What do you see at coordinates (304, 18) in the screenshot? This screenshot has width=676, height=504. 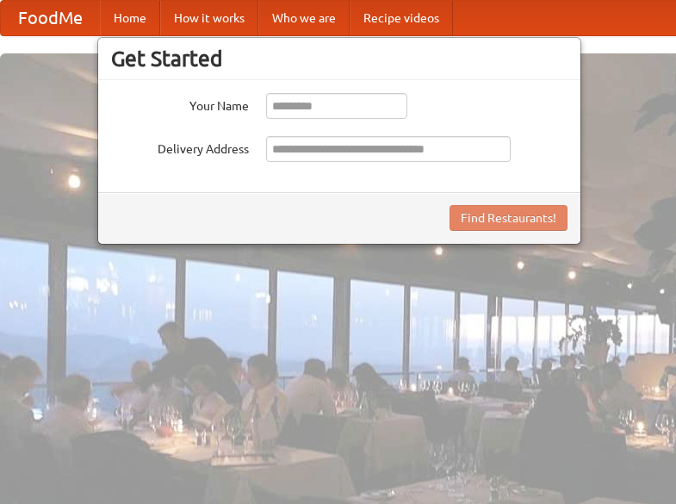 I see `a: Who we are` at bounding box center [304, 18].